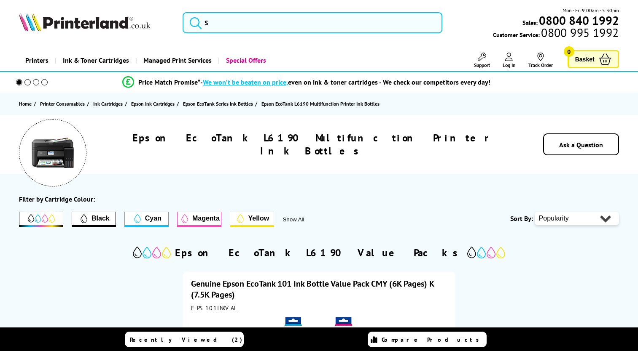 The width and height of the screenshot is (638, 351). Describe the element at coordinates (319, 253) in the screenshot. I see `h2: Epson EcoTank L6190 Value Packs` at that location.